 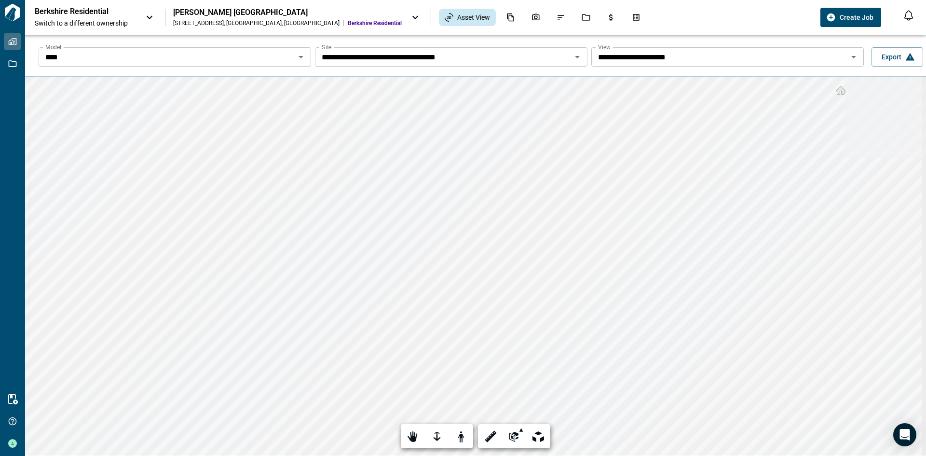 What do you see at coordinates (857, 17) in the screenshot?
I see `span: Create Job` at bounding box center [857, 17].